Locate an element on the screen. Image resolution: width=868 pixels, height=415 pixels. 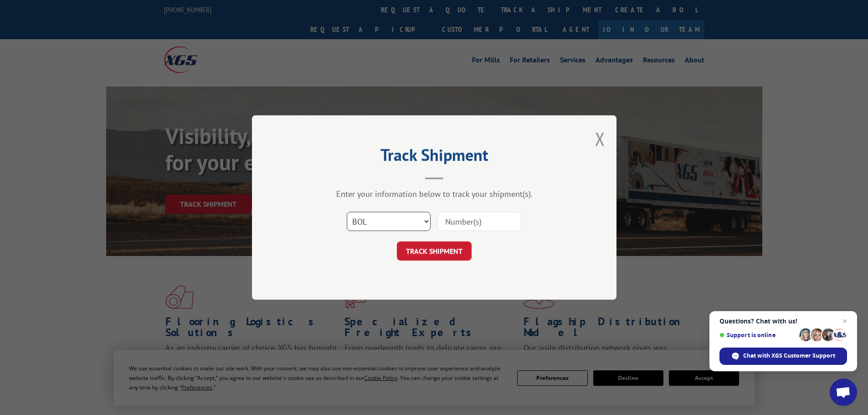
div: Enter your information below to track your shipment(s). is located at coordinates (434, 194).